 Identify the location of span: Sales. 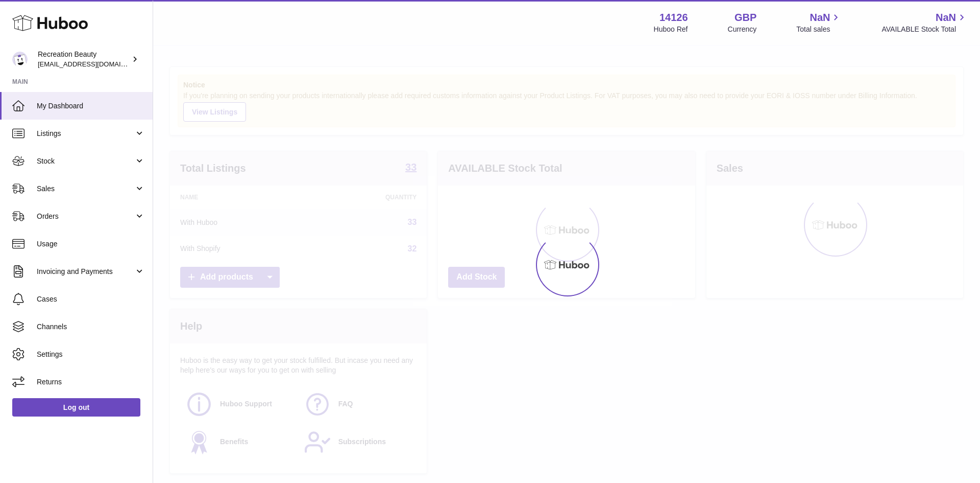
(85, 189).